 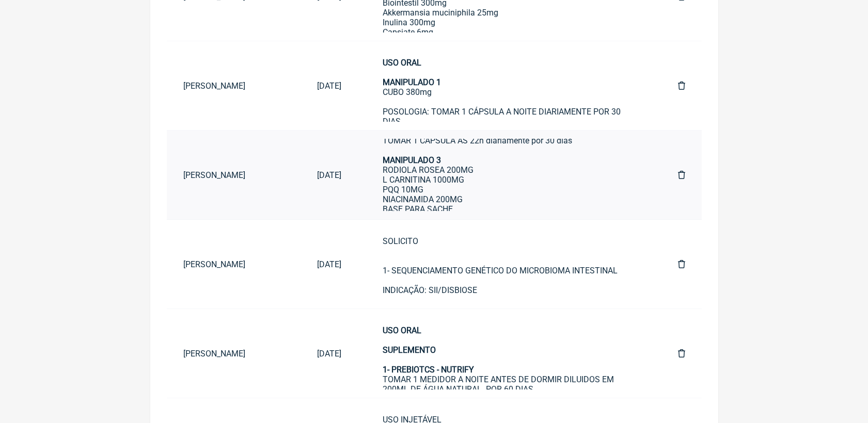 I want to click on a: USO ORALMANIPULADO 1CUBO 380mgPOSOLOGIA: TOMAR 1 CÁPSULA A NOITE DIARIAMENTE POR 30 DIAS, so click(x=510, y=86).